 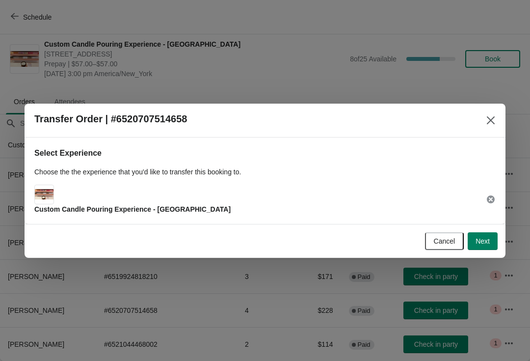 I want to click on img: Main Experience Image, so click(x=44, y=194).